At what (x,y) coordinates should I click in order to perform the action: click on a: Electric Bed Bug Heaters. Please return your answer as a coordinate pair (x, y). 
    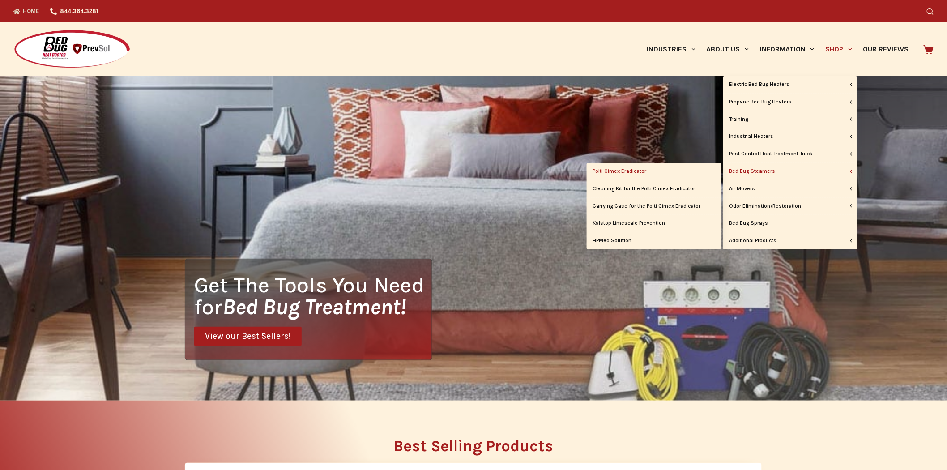
    Looking at the image, I should click on (791, 85).